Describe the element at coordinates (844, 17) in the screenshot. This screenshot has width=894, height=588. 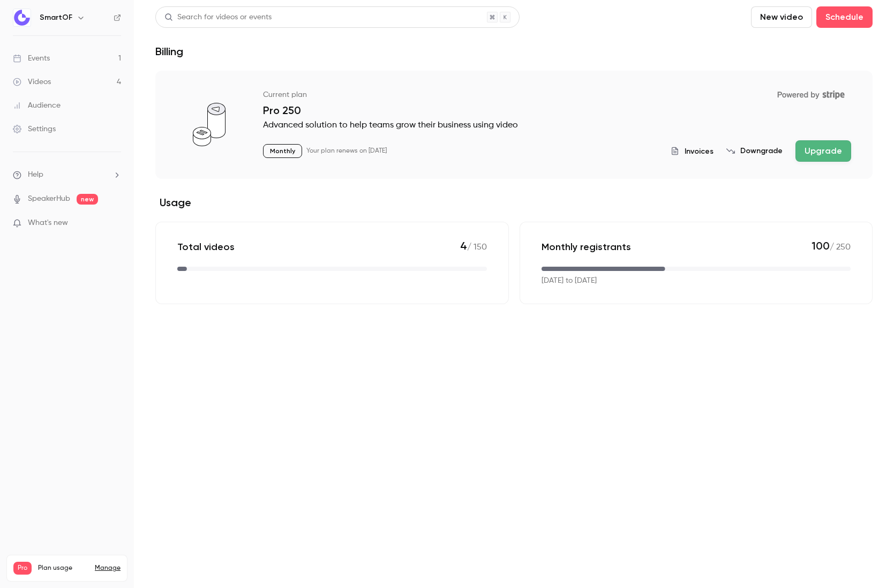
I see `button: Schedule` at that location.